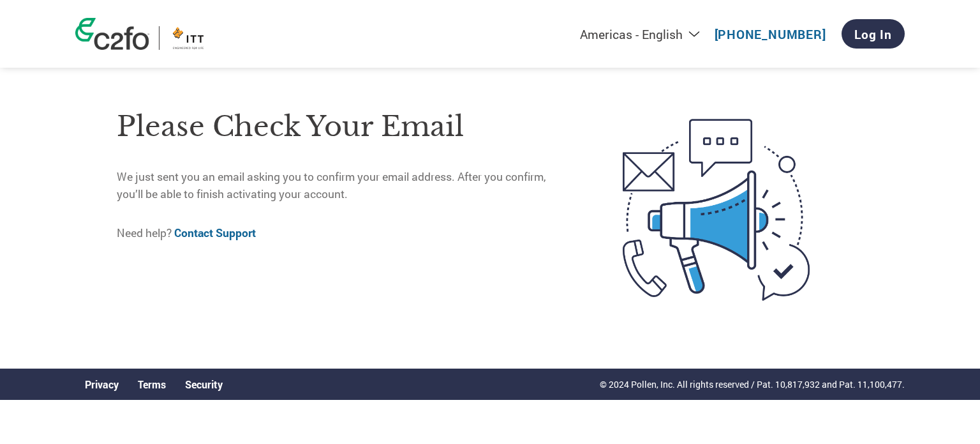  Describe the element at coordinates (101, 384) in the screenshot. I see `a: Privacy` at that location.